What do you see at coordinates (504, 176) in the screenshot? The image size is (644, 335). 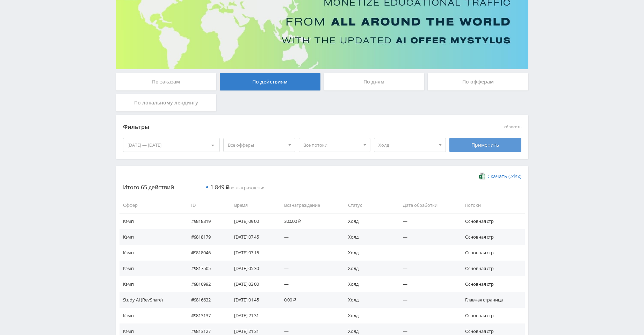 I see `span: Скачать (.xlsx)` at bounding box center [504, 176].